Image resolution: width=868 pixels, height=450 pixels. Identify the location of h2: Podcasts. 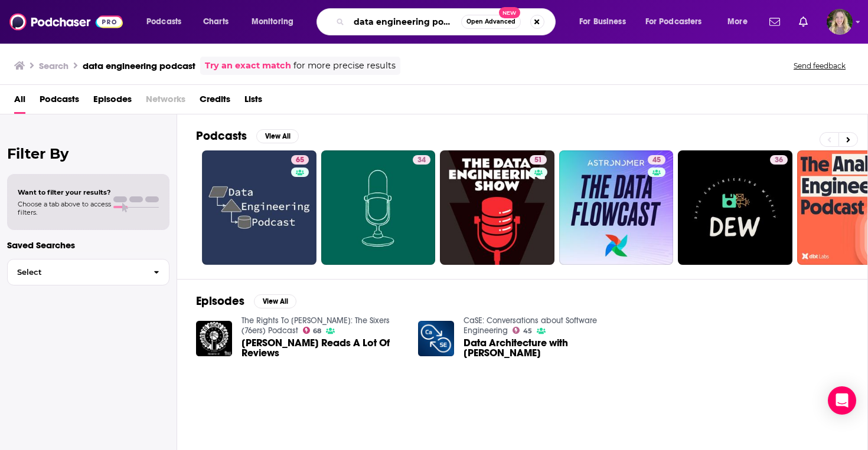
(221, 136).